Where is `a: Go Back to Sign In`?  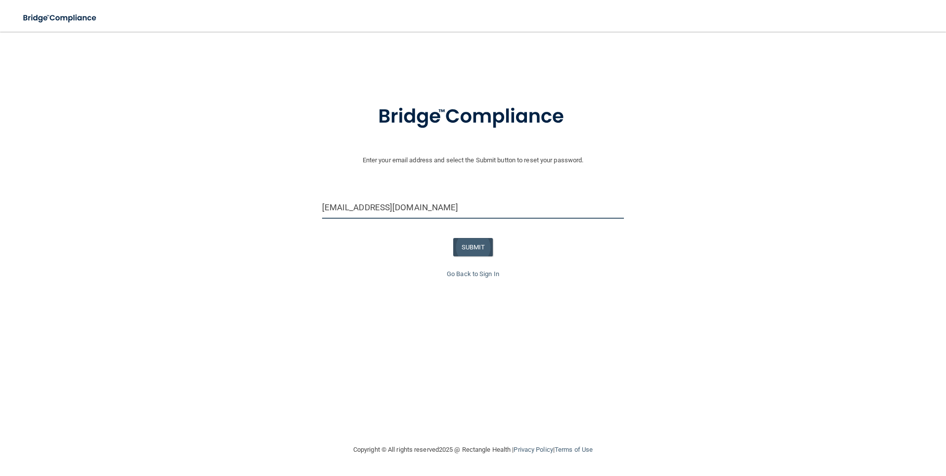
a: Go Back to Sign In is located at coordinates (473, 273).